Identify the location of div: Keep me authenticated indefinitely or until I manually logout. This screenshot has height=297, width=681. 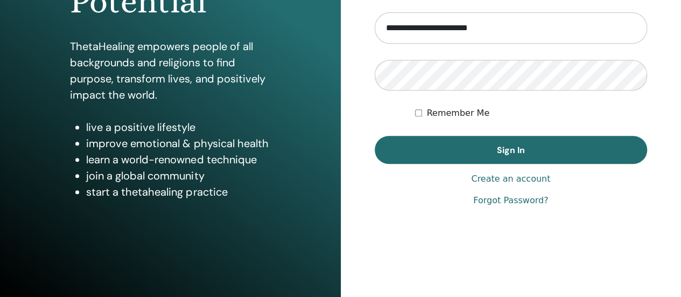
(531, 113).